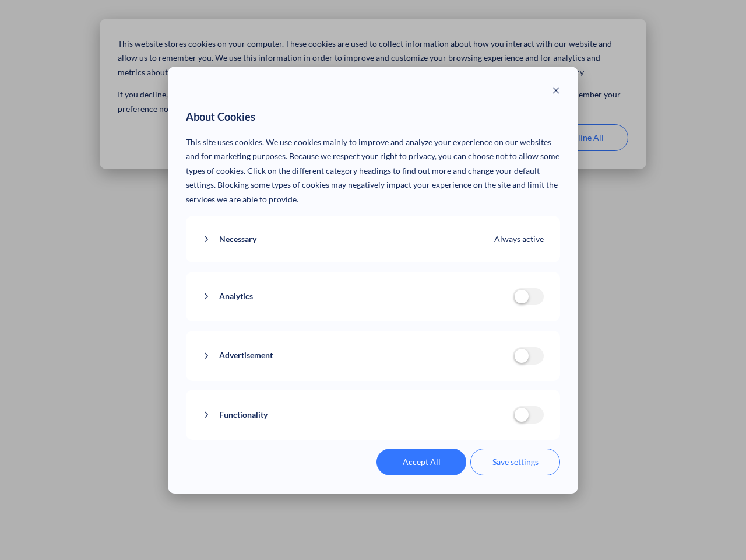 Image resolution: width=746 pixels, height=560 pixels. I want to click on span: About Cookies, so click(220, 117).